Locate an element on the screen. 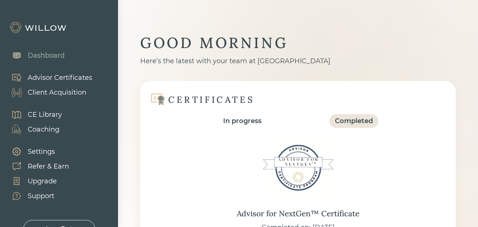 The image size is (478, 227). div: Advisor for NextGen™ Certificate is located at coordinates (298, 213).